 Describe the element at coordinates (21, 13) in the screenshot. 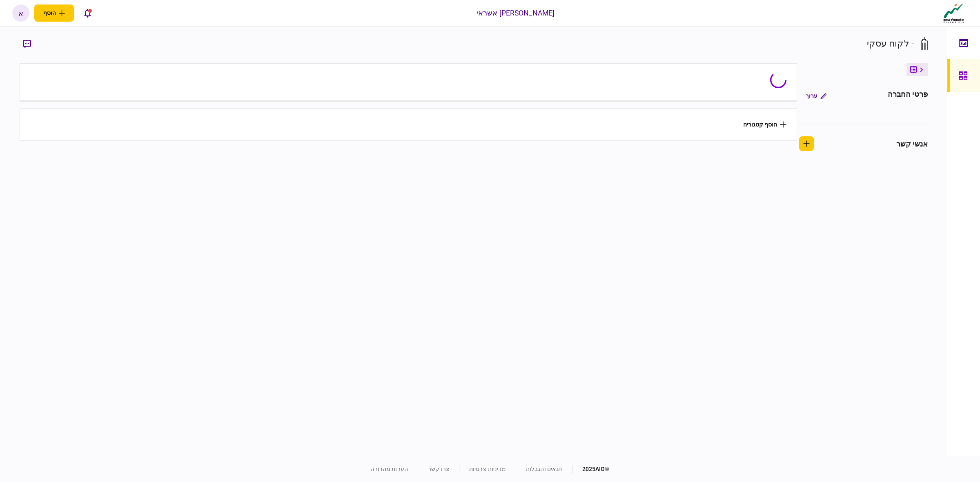

I see `div: א` at that location.